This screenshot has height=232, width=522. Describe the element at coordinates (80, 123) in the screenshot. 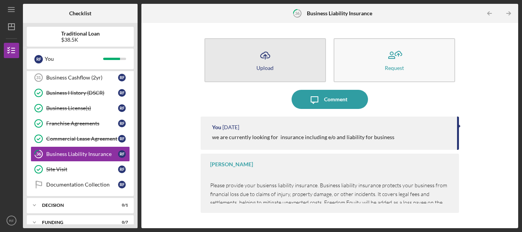

I see `a: Franchise AgreementsRF` at that location.